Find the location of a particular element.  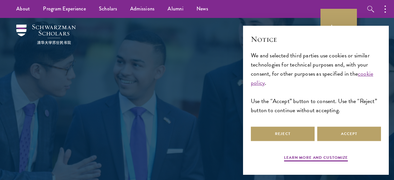

img: Schwarzman Scholars is located at coordinates (46, 34).